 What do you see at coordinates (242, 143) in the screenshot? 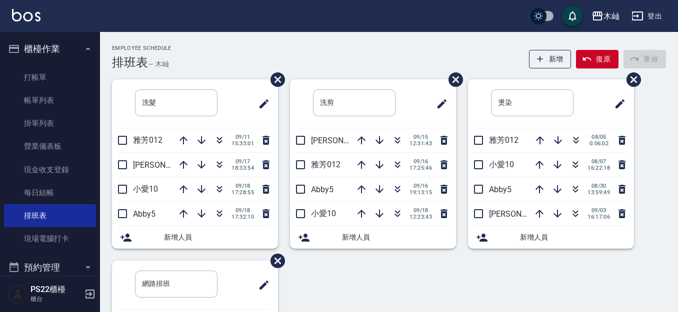
I see `span: 15:33:01` at bounding box center [242, 143].